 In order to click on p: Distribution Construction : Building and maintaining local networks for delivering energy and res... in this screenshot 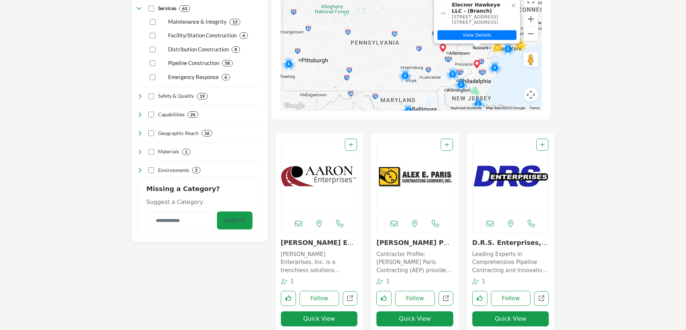, I will do `click(198, 49)`.